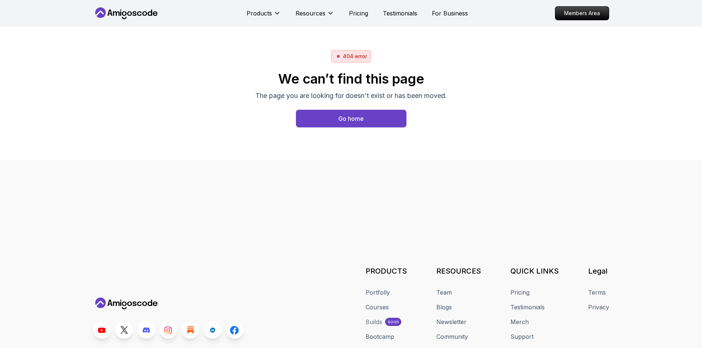  What do you see at coordinates (459, 271) in the screenshot?
I see `h3: RESOURCES` at bounding box center [459, 271].